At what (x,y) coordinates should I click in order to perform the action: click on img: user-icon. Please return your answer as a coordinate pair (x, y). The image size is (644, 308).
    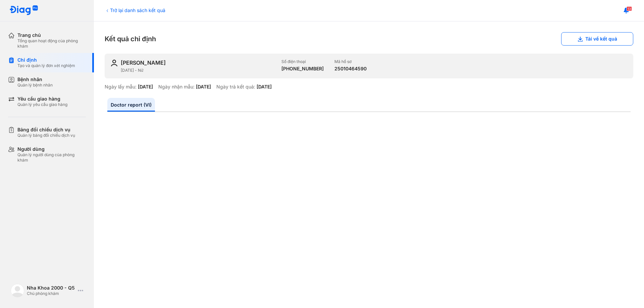
    Looking at the image, I should click on (114, 63).